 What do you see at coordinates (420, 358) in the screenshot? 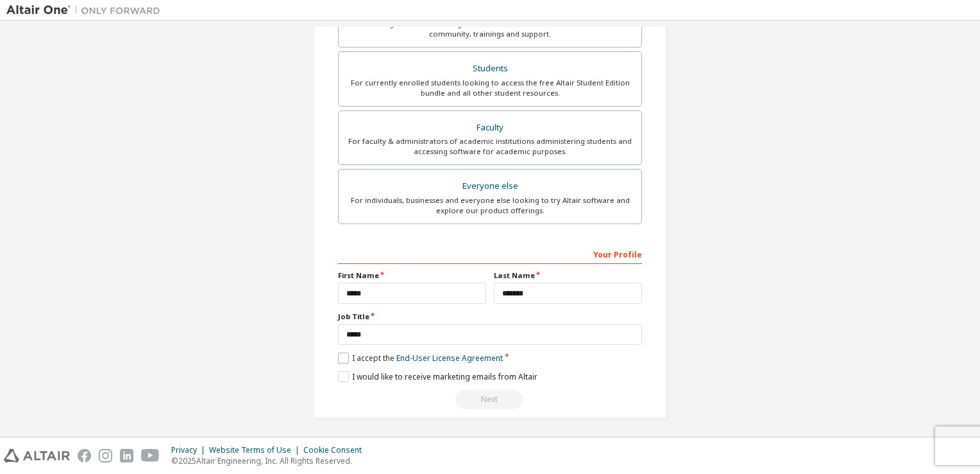
I see `label: I accept the` at bounding box center [420, 358].